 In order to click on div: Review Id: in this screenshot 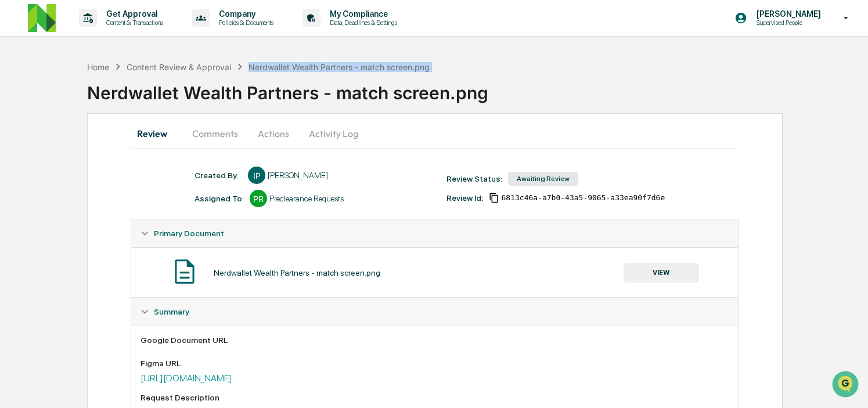, I will do `click(465, 198)`.